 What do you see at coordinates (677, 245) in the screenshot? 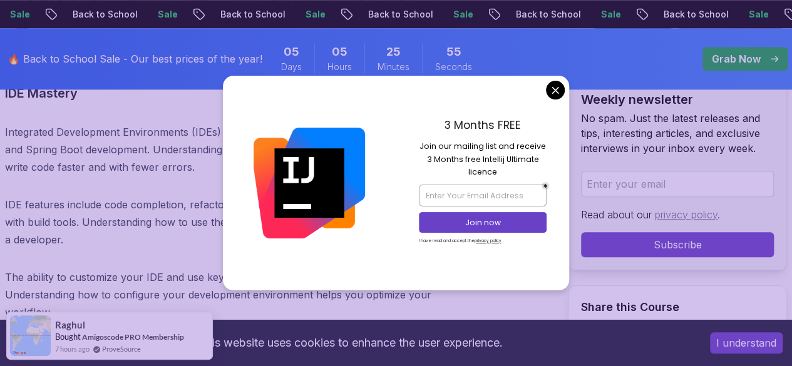
I see `button: Subscribe` at bounding box center [677, 245].